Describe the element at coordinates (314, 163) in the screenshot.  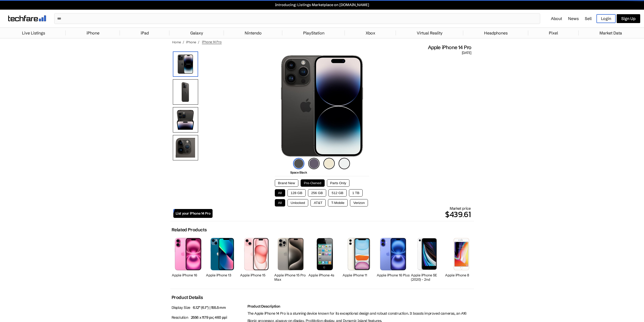
I see `img: deep-purple-icon` at that location.